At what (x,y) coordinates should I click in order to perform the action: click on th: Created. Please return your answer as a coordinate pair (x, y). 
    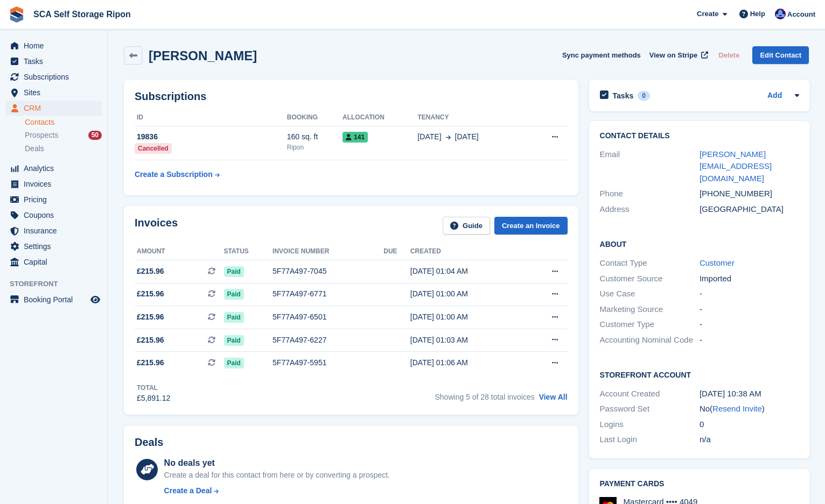
    Looking at the image, I should click on (467, 252).